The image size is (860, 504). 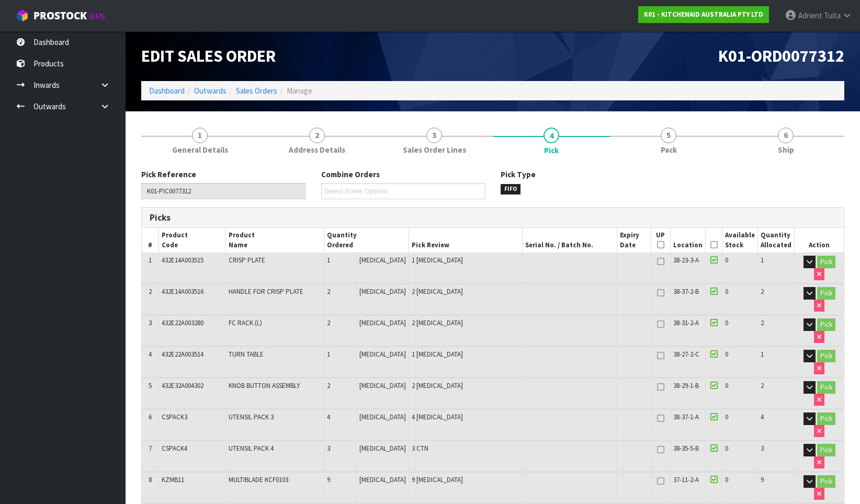 I want to click on label: Pick Type, so click(x=518, y=174).